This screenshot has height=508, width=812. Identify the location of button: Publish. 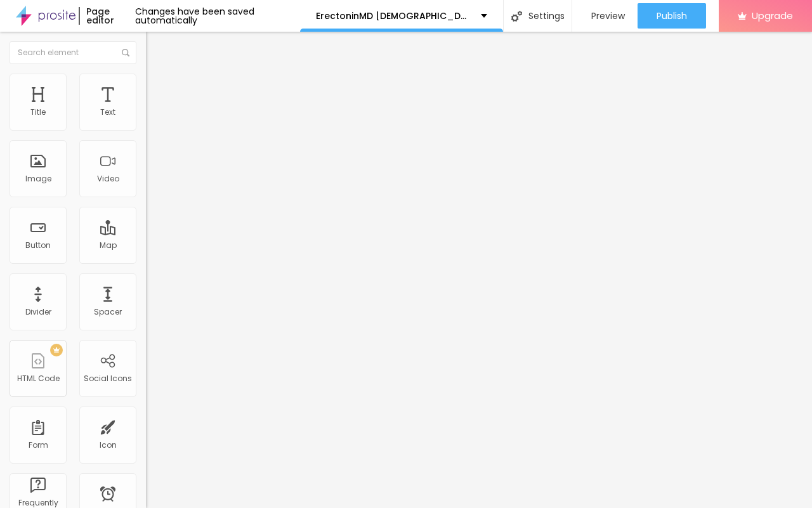
(672, 16).